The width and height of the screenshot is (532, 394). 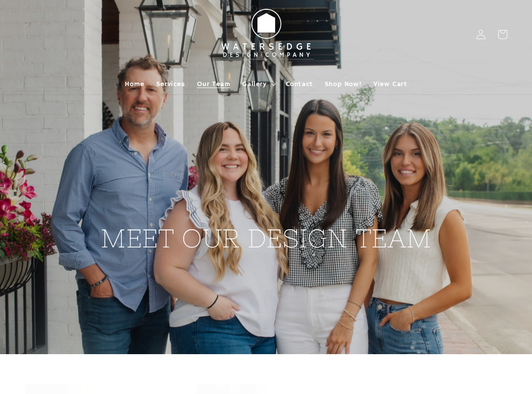 What do you see at coordinates (170, 84) in the screenshot?
I see `a: Services` at bounding box center [170, 84].